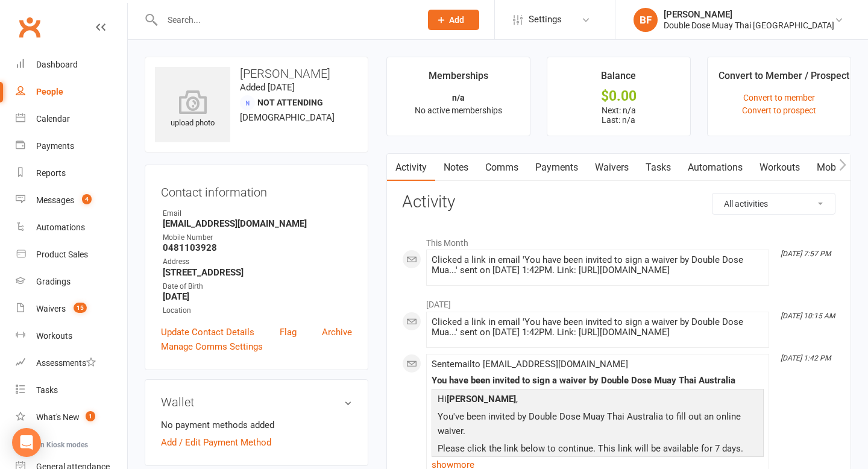 The height and width of the screenshot is (469, 868). I want to click on h3: Contact information, so click(256, 190).